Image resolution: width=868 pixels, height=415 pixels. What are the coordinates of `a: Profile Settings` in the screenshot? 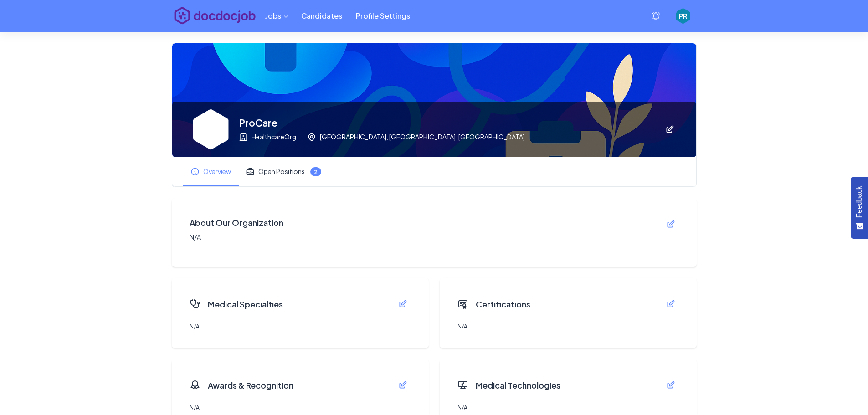 It's located at (383, 16).